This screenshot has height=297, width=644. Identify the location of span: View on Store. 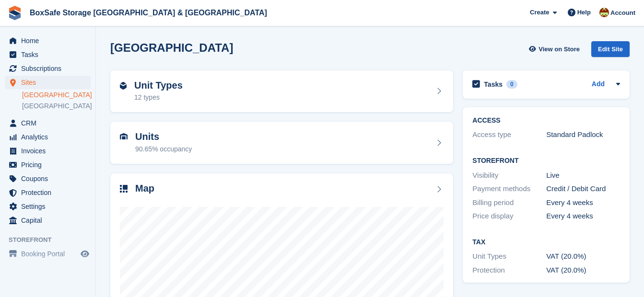
(559, 49).